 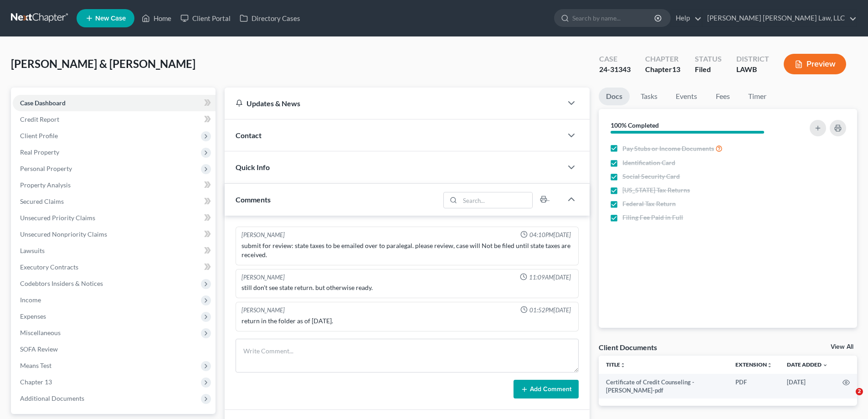 What do you see at coordinates (114, 103) in the screenshot?
I see `a: Case Dashboard` at bounding box center [114, 103].